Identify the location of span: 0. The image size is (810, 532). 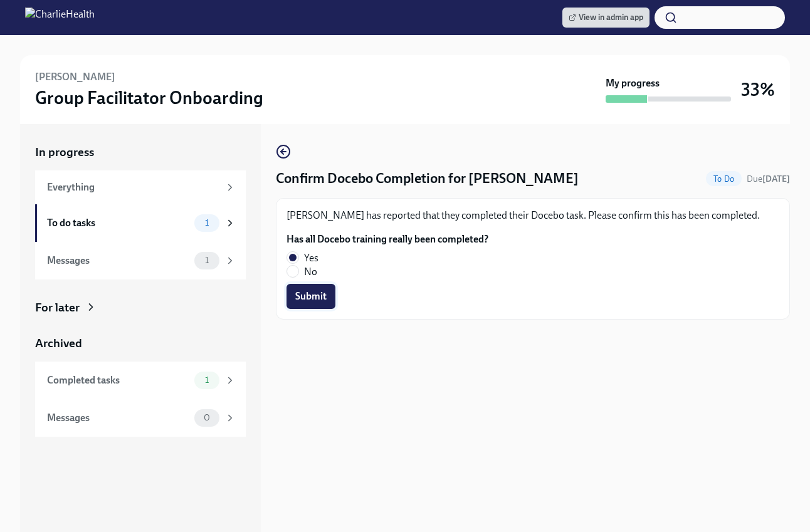
(207, 418).